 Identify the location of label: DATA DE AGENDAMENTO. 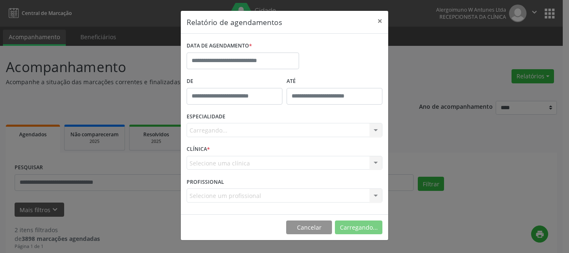
(219, 46).